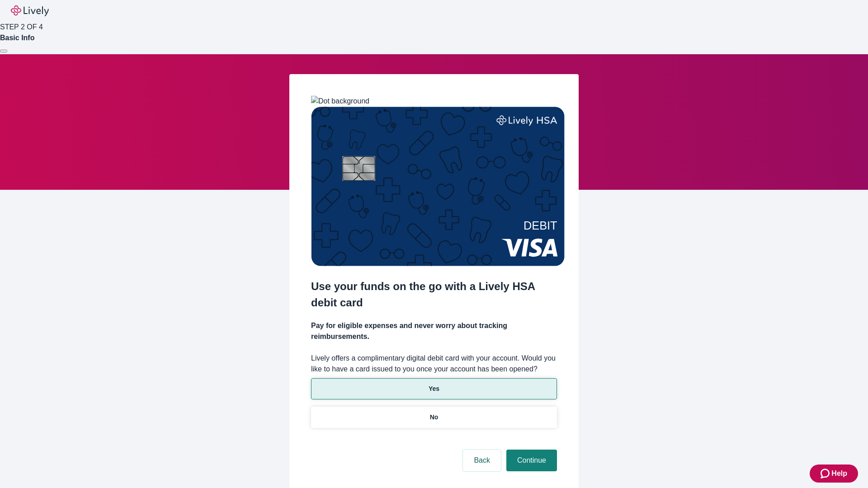 This screenshot has width=868, height=488. I want to click on button: Back, so click(482, 461).